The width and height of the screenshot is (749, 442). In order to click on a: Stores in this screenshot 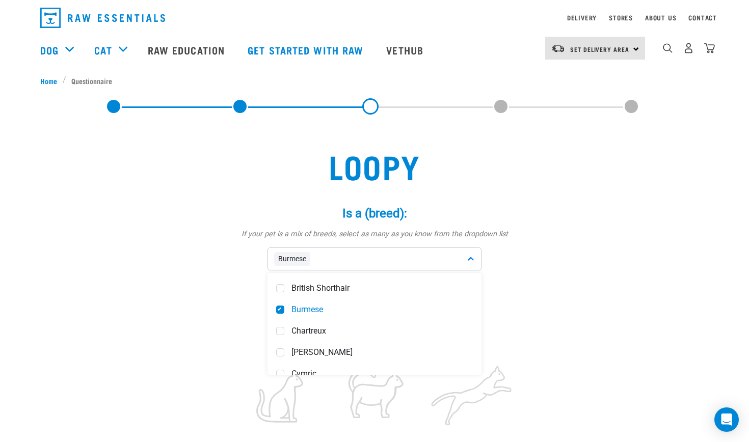, I will do `click(621, 17)`.